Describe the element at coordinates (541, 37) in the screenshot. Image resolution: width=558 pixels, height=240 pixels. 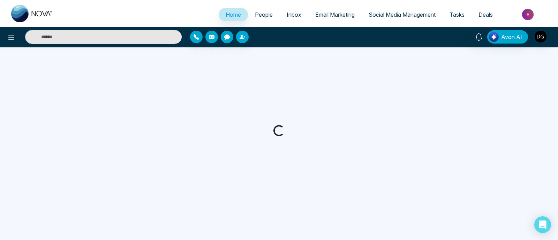
I see `img: User Avatar` at that location.